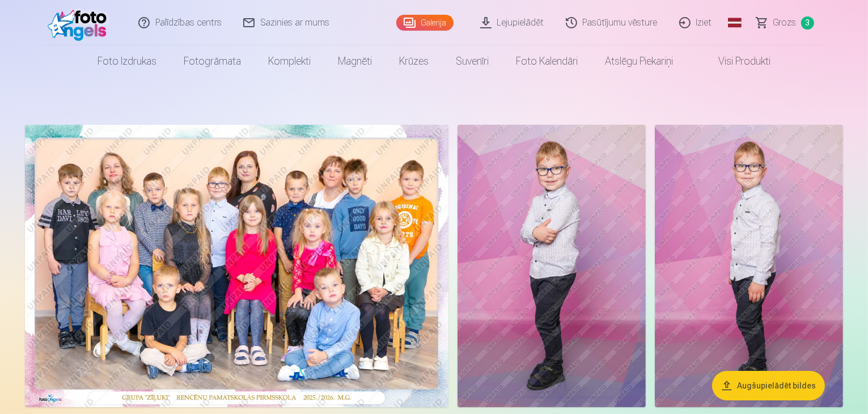  Describe the element at coordinates (355, 61) in the screenshot. I see `a: Magnēti` at that location.